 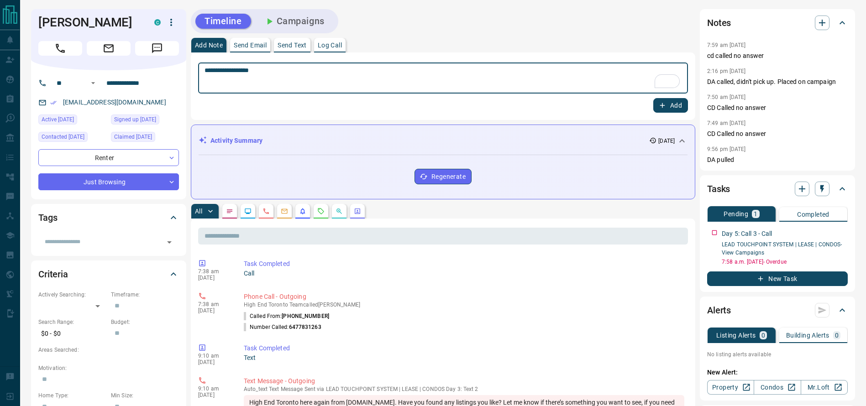 I want to click on p: Day 5: Call 3 - Call, so click(x=747, y=234).